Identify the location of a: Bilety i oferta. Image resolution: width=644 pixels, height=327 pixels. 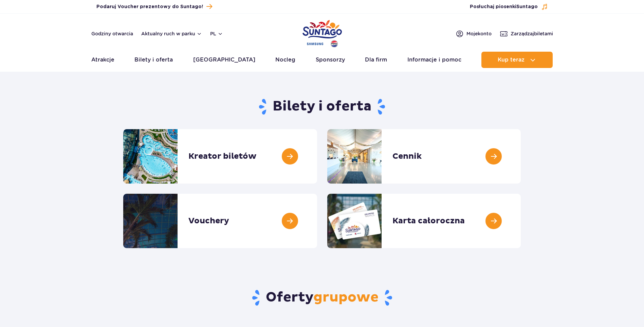
(154, 60).